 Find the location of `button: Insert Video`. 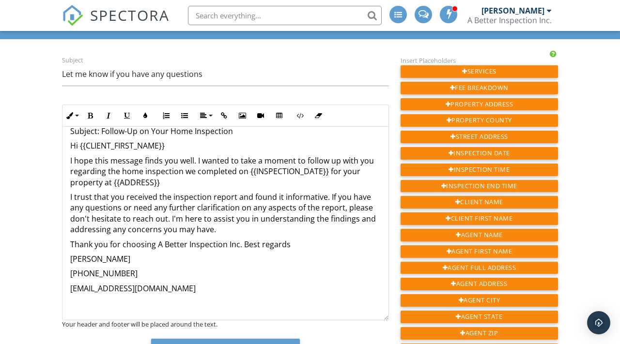

button: Insert Video is located at coordinates (260, 116).